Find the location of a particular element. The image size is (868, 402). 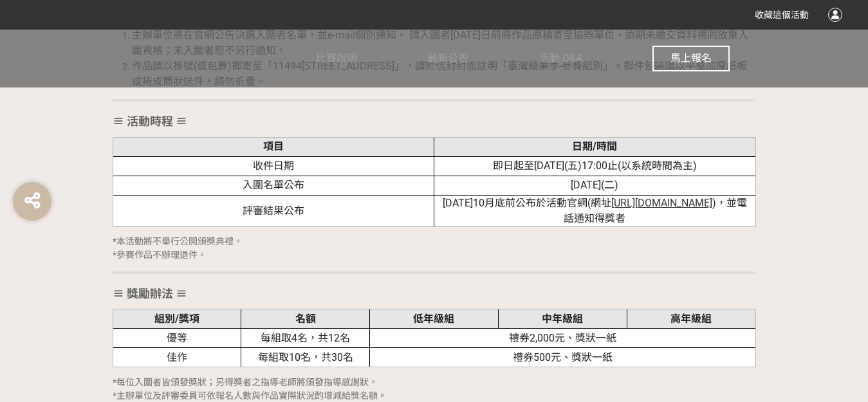

span: *主辦單位及評審委員可依報名人數與作品實際狀況酌增減給獎名額。 is located at coordinates (250, 396).